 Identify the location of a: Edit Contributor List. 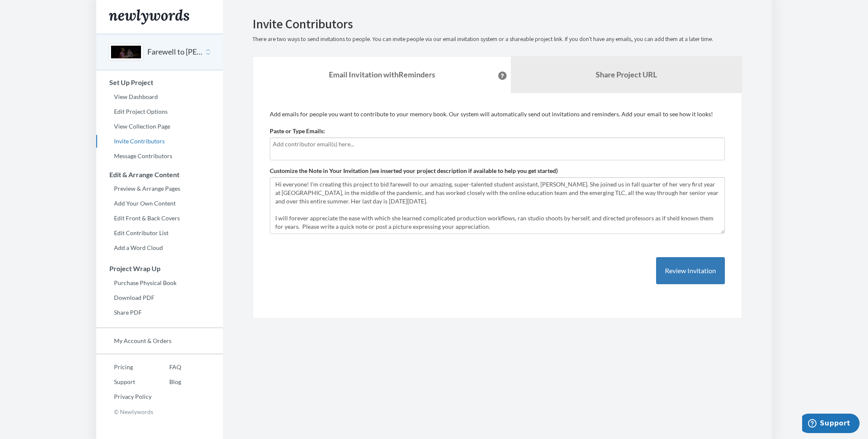
(160, 233).